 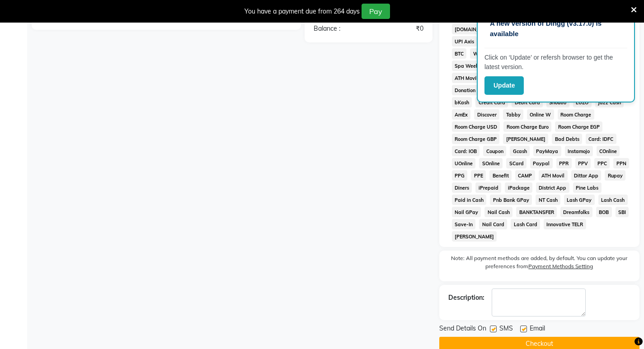 What do you see at coordinates (492, 102) in the screenshot?
I see `span: Credit Card` at bounding box center [492, 102].